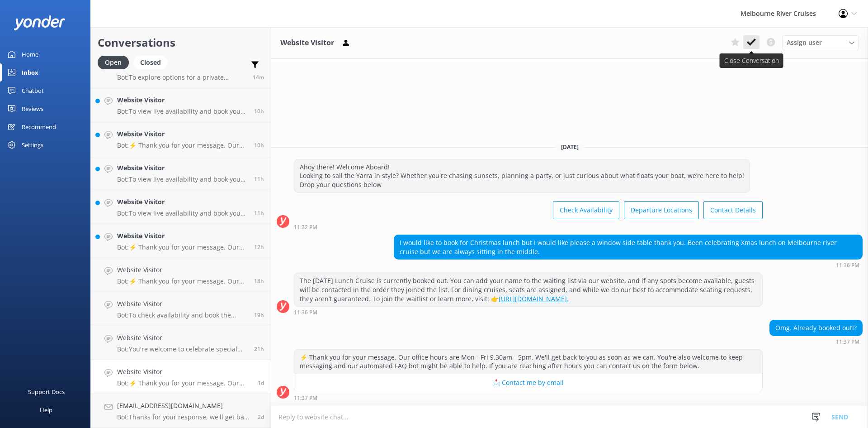 This screenshot has width=868, height=428. What do you see at coordinates (47, 391) in the screenshot?
I see `div: Support Docs` at bounding box center [47, 391].